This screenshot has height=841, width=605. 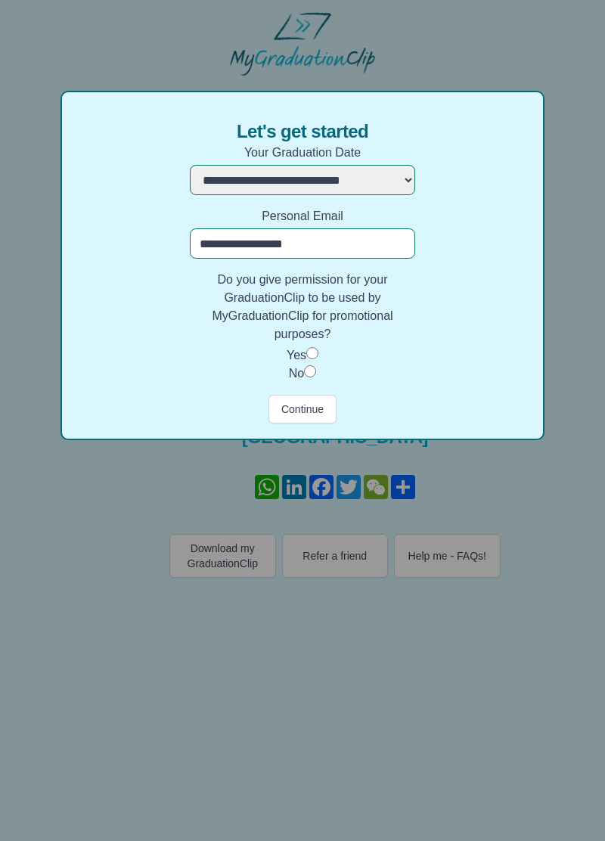 What do you see at coordinates (303, 153) in the screenshot?
I see `label: Your Graduation Date` at bounding box center [303, 153].